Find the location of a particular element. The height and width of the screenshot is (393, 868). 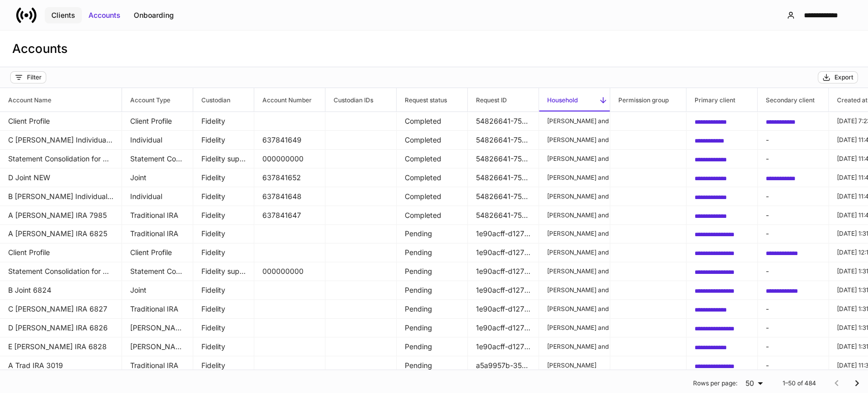

td: Client Profile is located at coordinates (158, 121).